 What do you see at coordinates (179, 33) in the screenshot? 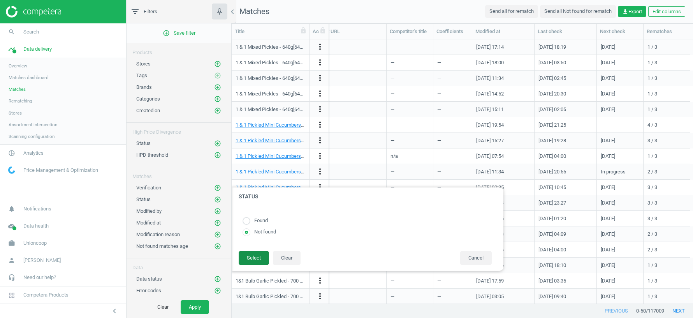
I see `span: Save filter` at bounding box center [179, 33].